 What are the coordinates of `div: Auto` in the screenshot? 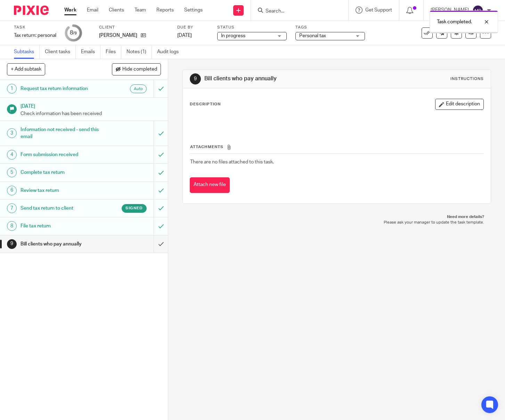 It's located at (139, 88).